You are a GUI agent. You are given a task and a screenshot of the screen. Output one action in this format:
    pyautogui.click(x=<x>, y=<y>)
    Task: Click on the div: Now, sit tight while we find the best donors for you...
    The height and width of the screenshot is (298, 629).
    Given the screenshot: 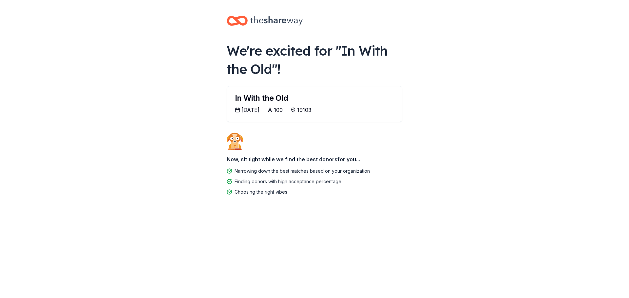 What is the action you would take?
    pyautogui.click(x=315, y=160)
    